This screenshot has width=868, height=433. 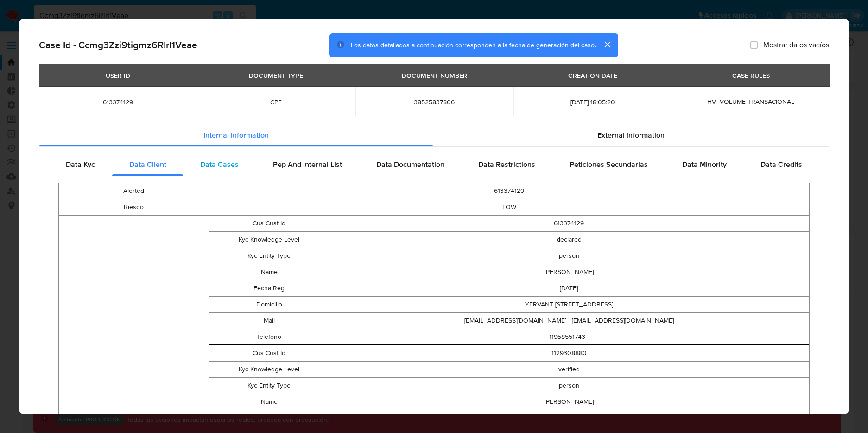 I want to click on span: Peticiones Secundarias, so click(x=609, y=164).